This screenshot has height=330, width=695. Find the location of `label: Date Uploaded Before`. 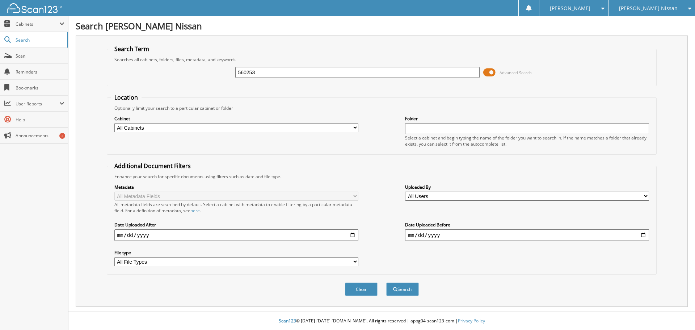

label: Date Uploaded Before is located at coordinates (527, 225).